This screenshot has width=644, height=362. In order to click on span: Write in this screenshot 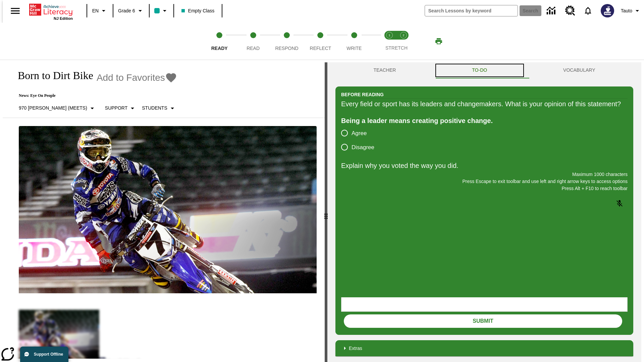, I will do `click(354, 48)`.